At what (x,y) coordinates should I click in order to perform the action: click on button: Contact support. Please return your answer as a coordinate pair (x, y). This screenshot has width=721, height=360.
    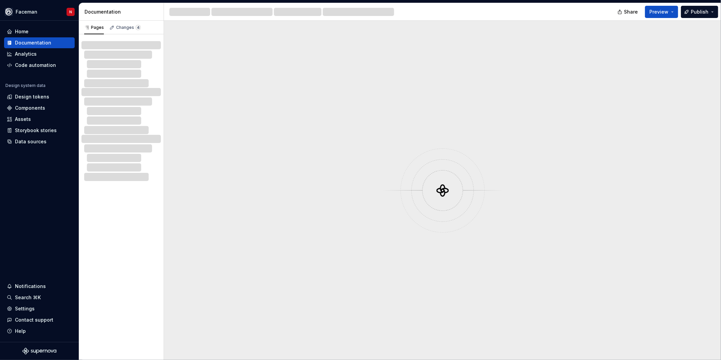
    Looking at the image, I should click on (39, 320).